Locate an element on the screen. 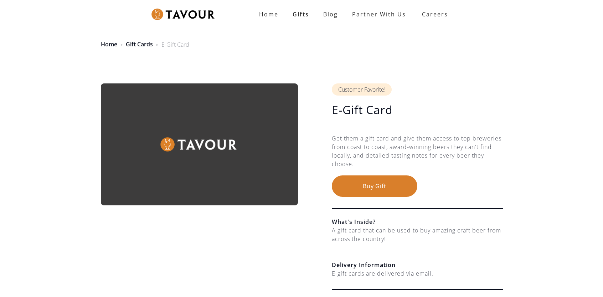 This screenshot has height=297, width=603. h6: What's Inside? is located at coordinates (417, 222).